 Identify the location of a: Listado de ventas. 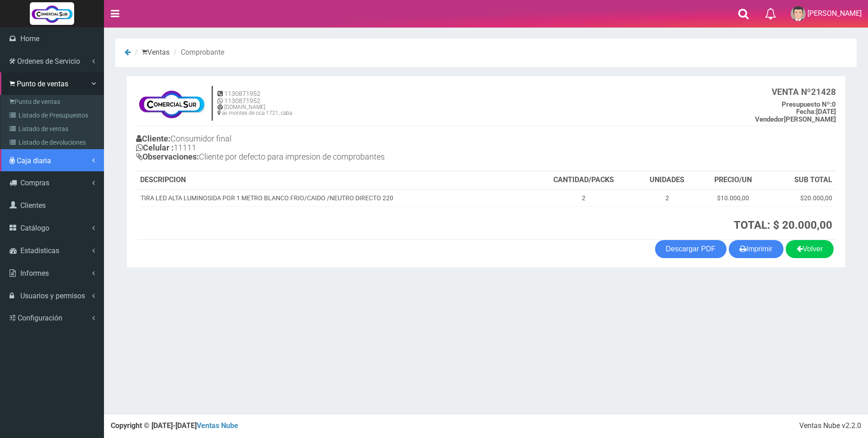
(53, 129).